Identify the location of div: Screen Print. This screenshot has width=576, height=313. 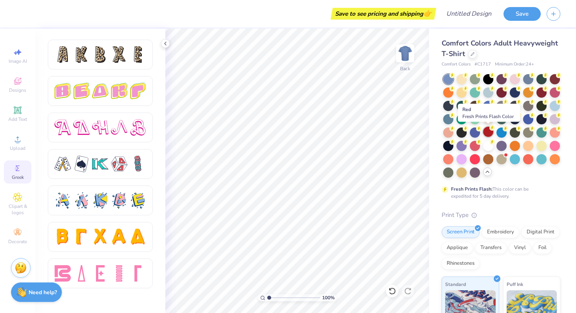
(460, 232).